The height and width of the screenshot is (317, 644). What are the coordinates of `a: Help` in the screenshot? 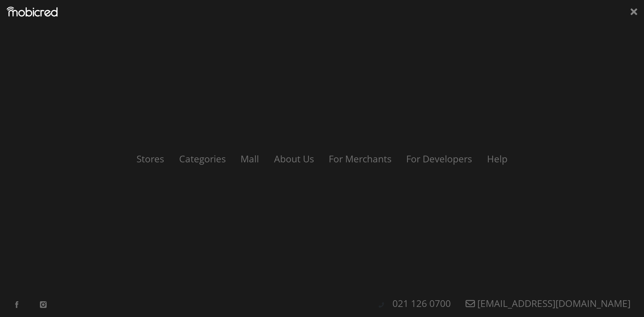 It's located at (497, 159).